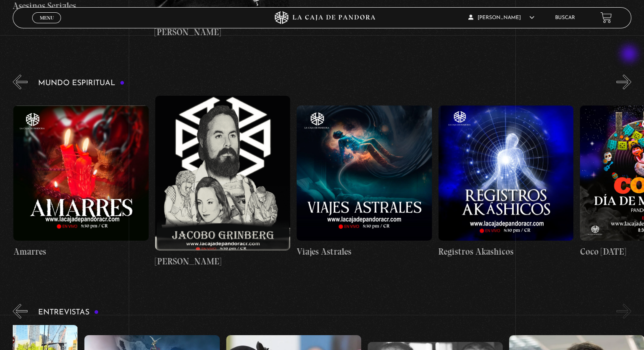  Describe the element at coordinates (81, 182) in the screenshot. I see `a: Amarres` at that location.